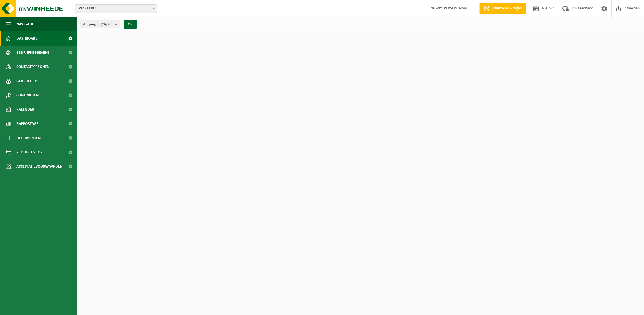 The height and width of the screenshot is (315, 644). Describe the element at coordinates (28, 138) in the screenshot. I see `span: Documenten` at that location.